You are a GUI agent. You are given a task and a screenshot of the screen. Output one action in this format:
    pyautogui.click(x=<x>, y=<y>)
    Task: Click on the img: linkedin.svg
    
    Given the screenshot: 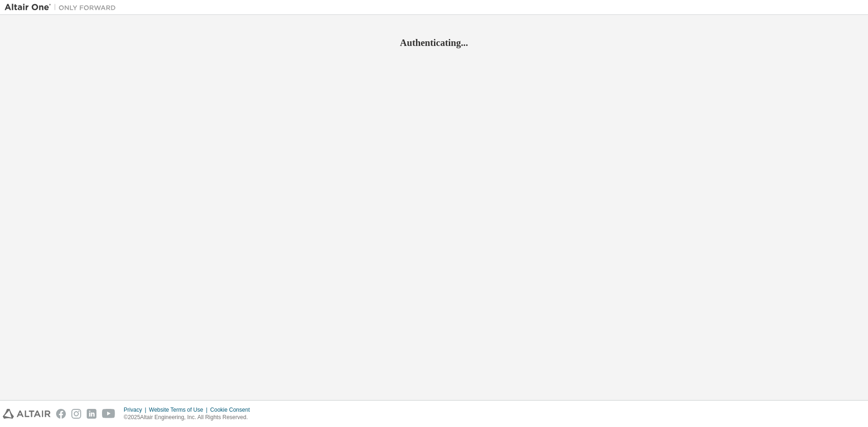 What is the action you would take?
    pyautogui.click(x=91, y=413)
    